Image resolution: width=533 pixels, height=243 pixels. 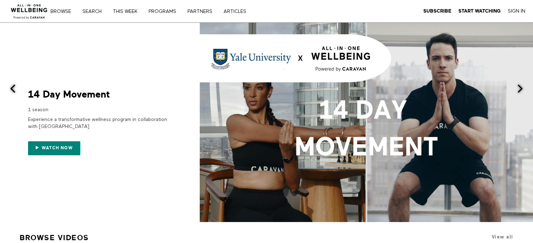 What do you see at coordinates (479, 11) in the screenshot?
I see `a: Start Watching` at bounding box center [479, 11].